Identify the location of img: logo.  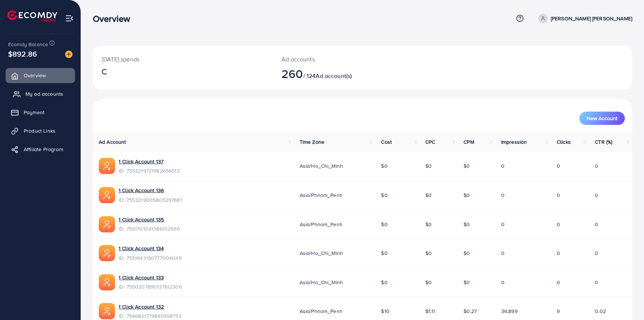
(32, 16).